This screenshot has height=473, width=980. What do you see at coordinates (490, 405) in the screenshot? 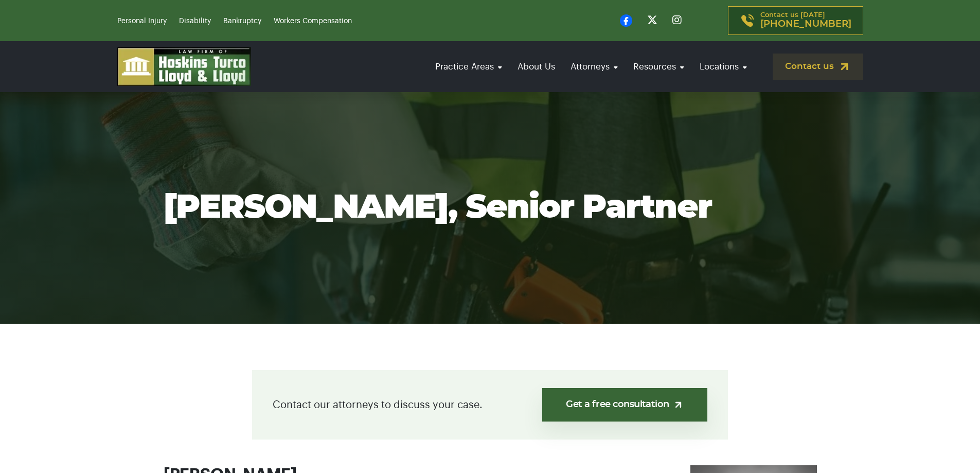
I see `div: Contact our attorneys to discuss your case.` at bounding box center [490, 405].